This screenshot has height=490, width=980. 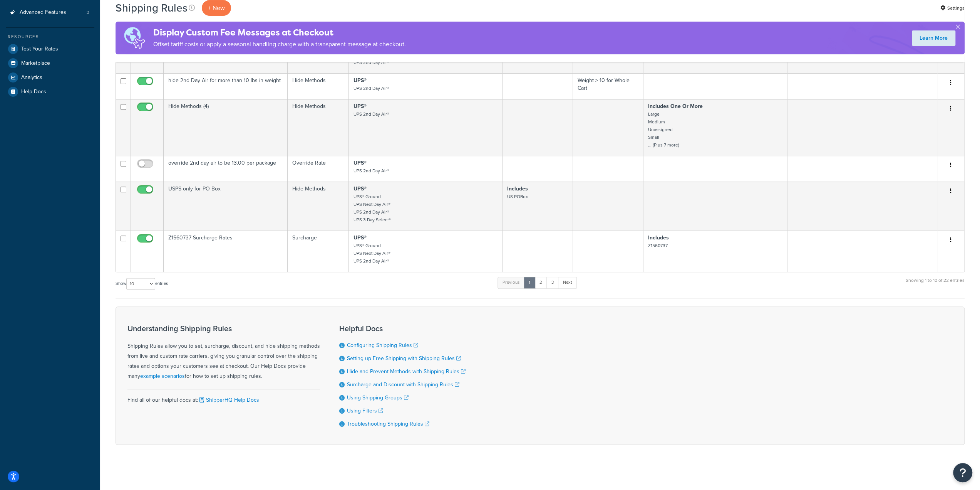 What do you see at coordinates (279, 44) in the screenshot?
I see `p: Offset tariff costs or apply a seasonal handling charge with a transparent message at checkout.` at bounding box center [279, 44].